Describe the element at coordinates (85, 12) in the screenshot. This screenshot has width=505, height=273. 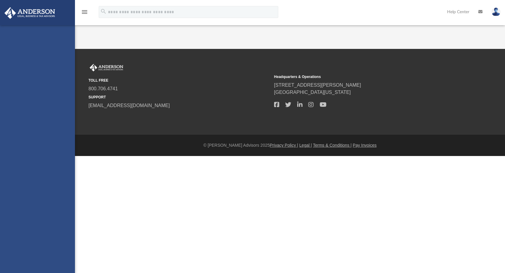
I see `i: menu` at that location.